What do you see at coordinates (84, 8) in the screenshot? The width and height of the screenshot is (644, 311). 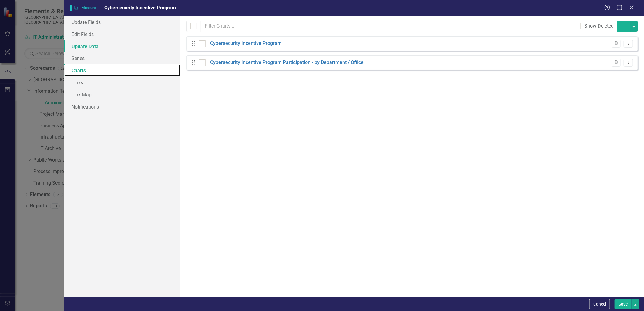 I see `span: Measure` at bounding box center [84, 8].